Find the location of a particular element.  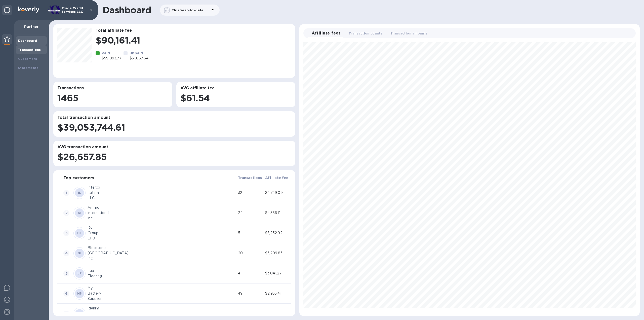

b: Customers is located at coordinates (28, 58).